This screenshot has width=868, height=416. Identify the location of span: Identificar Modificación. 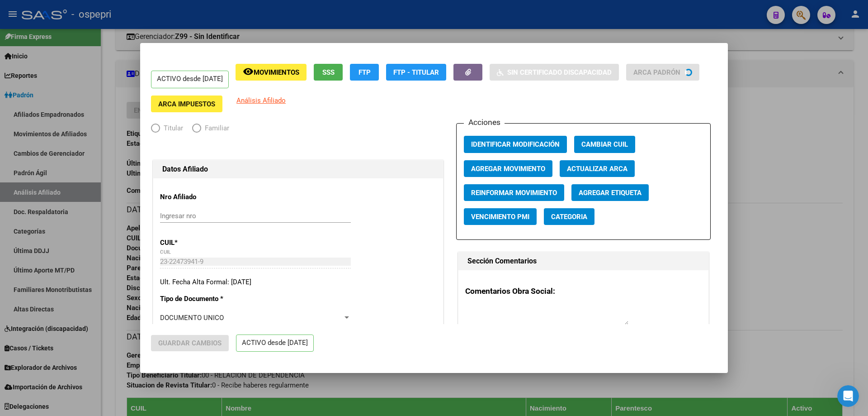
(516, 145).